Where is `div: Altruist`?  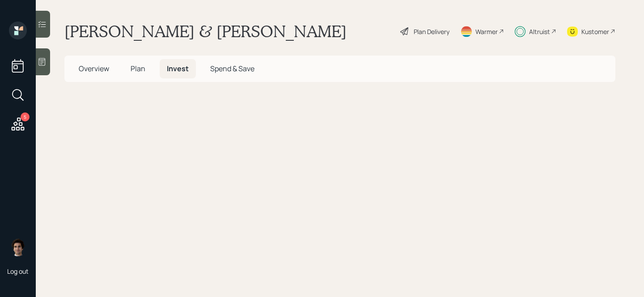
div: Altruist is located at coordinates (539, 32).